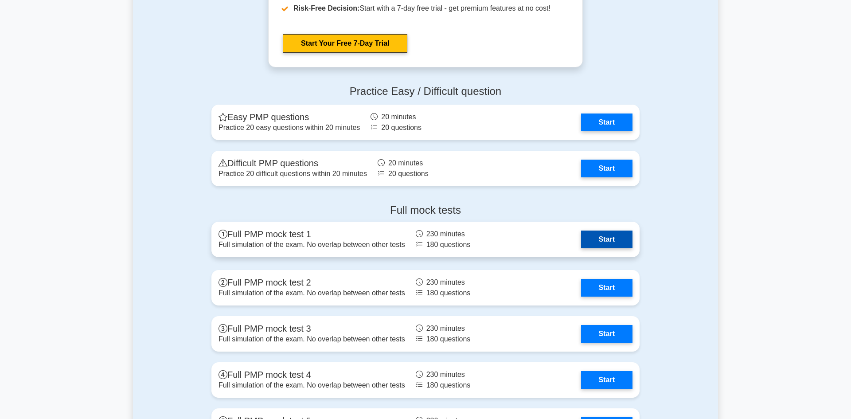 This screenshot has height=419, width=851. What do you see at coordinates (345, 43) in the screenshot?
I see `a: Start Your Free 7-Day Trial` at bounding box center [345, 43].